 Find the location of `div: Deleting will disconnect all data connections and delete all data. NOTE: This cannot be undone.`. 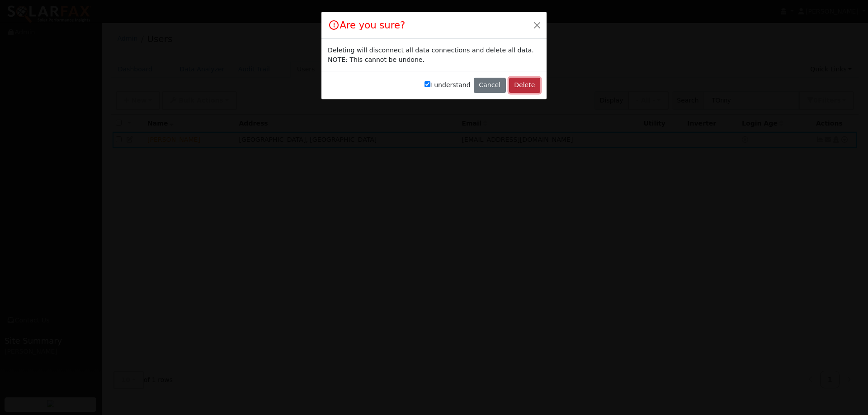

div: Deleting will disconnect all data connections and delete all data. NOTE: This cannot be undone. is located at coordinates (434, 55).